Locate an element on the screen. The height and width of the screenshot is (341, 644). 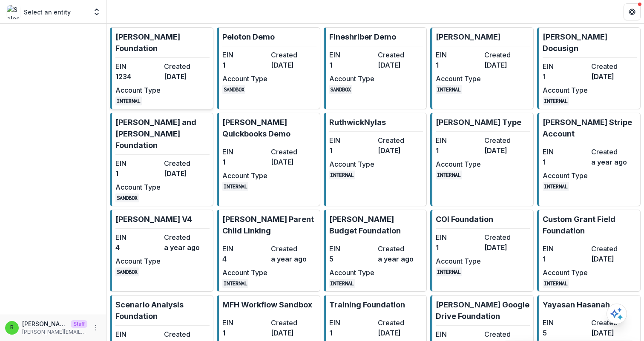
p: Select an entity is located at coordinates (47, 12).